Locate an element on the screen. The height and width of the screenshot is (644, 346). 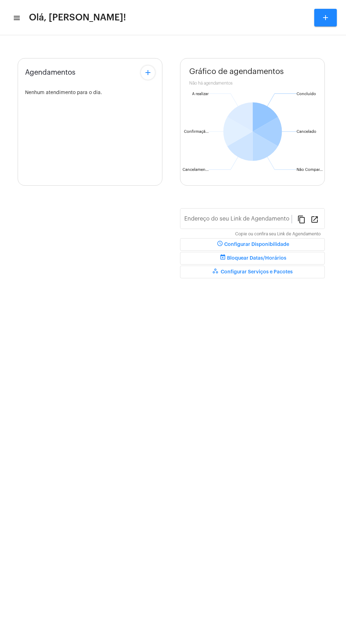
mat-icon: open_in_new is located at coordinates (314, 219).